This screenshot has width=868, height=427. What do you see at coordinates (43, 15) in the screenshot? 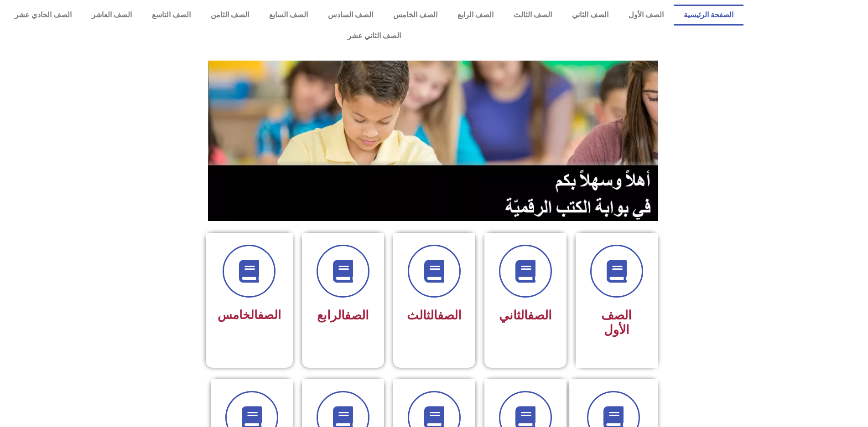
I see `a: الصف الحادي عشر` at bounding box center [43, 15].